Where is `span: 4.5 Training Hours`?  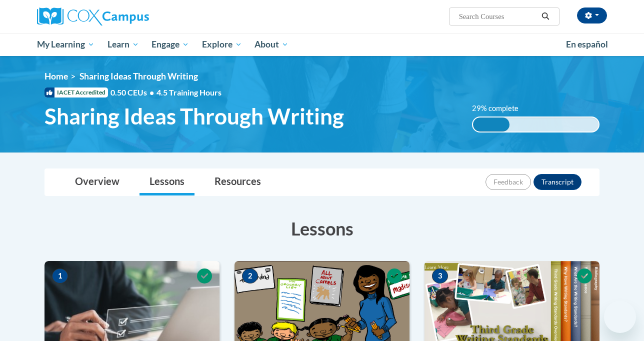 span: 4.5 Training Hours is located at coordinates (189, 92).